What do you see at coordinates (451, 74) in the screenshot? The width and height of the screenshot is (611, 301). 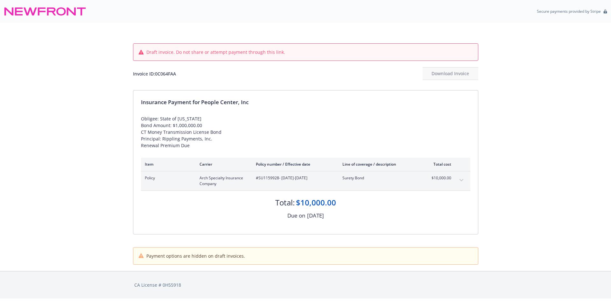 I see `div: Download Invoice` at bounding box center [451, 74].